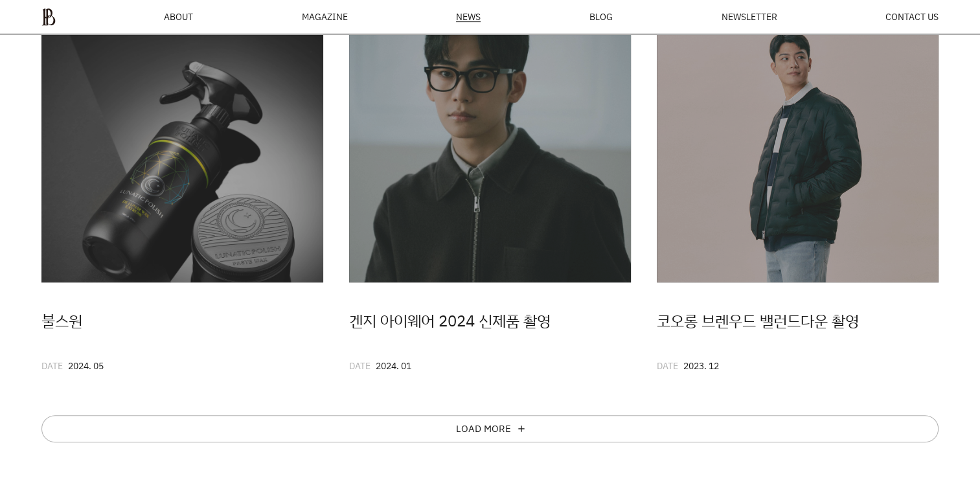 This screenshot has height=478, width=980. What do you see at coordinates (325, 17) in the screenshot?
I see `div: MAGAZINE` at bounding box center [325, 17].